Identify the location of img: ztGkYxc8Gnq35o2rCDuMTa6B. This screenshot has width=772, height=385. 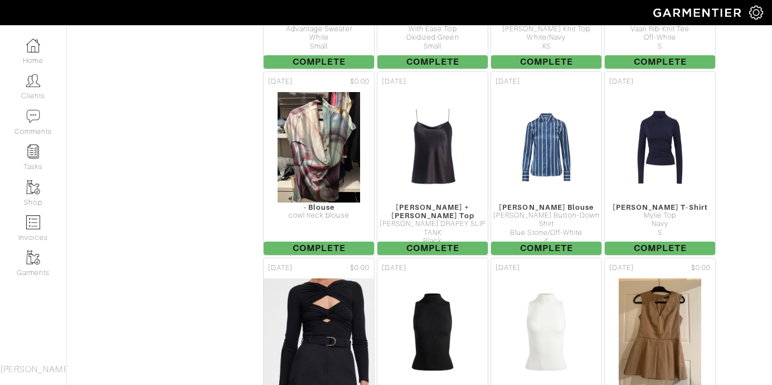
(547, 147).